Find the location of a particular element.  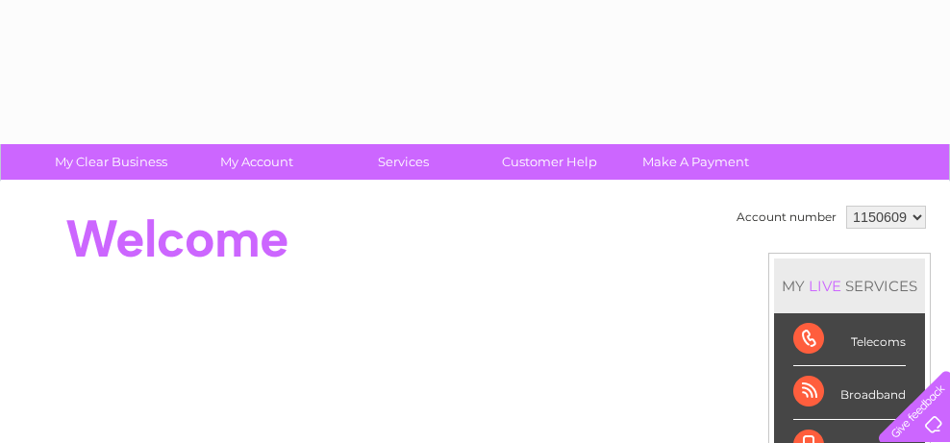

div: Telecoms is located at coordinates (849, 339).